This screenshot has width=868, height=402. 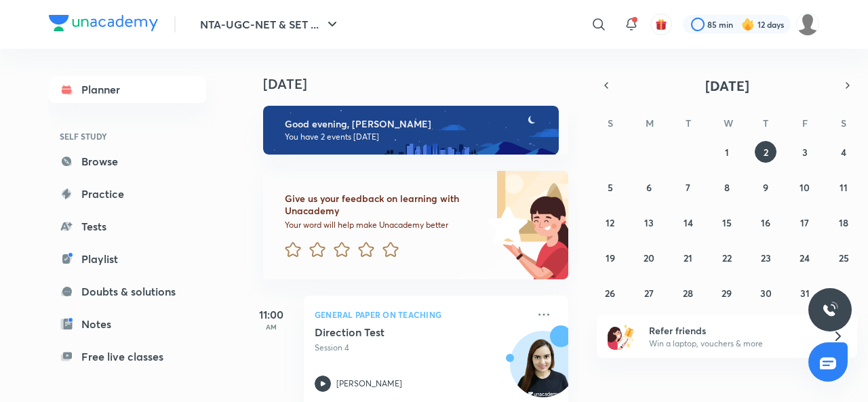 What do you see at coordinates (843, 258) in the screenshot?
I see `abbr: October 25, 2025` at bounding box center [843, 258].